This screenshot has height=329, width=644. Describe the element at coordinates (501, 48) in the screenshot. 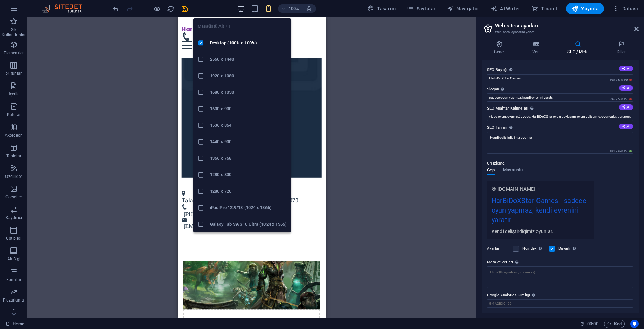

I see `h4: Genel` at that location.